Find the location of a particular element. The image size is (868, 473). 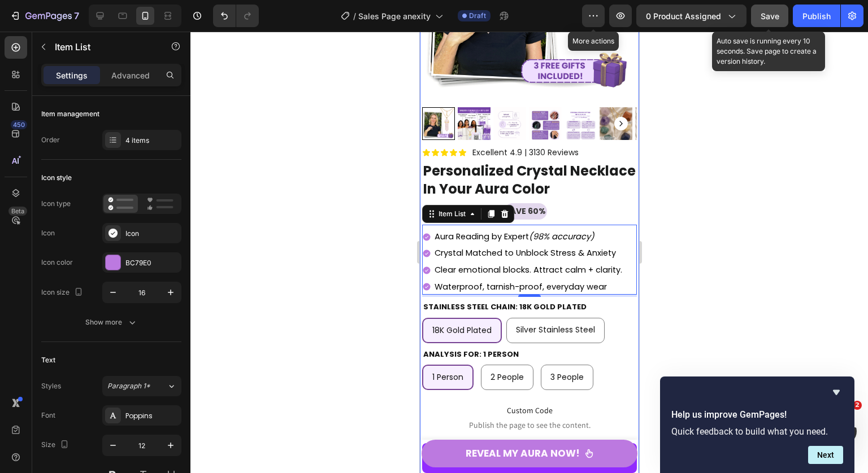

div: Font is located at coordinates (48, 416).